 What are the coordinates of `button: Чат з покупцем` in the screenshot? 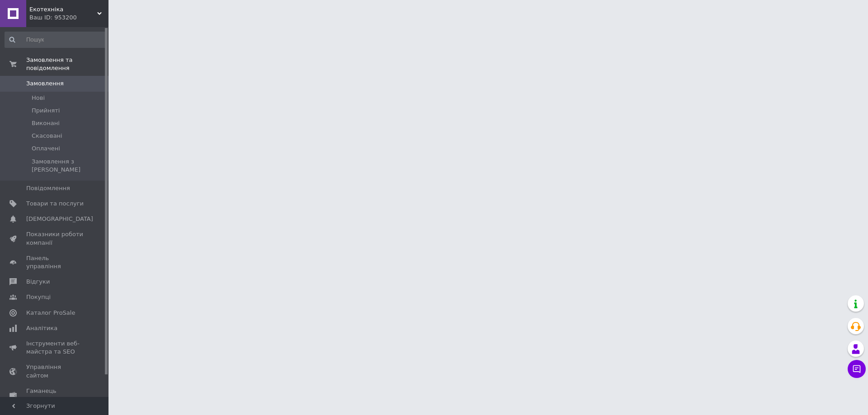 It's located at (856, 369).